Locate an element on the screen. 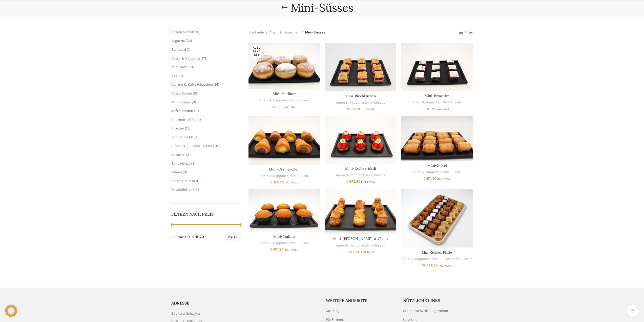  span: CHF 0 is located at coordinates (185, 237).